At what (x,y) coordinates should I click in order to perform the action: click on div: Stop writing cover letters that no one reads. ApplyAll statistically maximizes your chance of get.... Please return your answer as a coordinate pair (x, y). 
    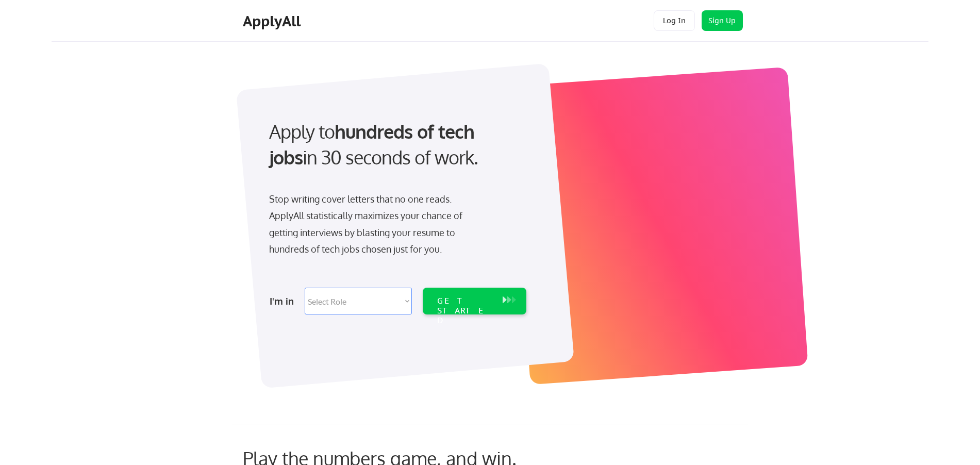
    Looking at the image, I should click on (375, 224).